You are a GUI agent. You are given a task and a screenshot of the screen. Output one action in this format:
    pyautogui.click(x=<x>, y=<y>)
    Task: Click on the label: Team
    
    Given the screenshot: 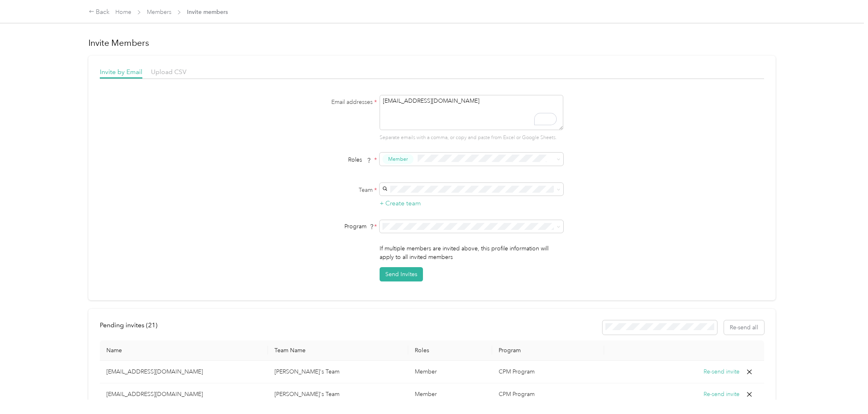 What is the action you would take?
    pyautogui.click(x=325, y=190)
    